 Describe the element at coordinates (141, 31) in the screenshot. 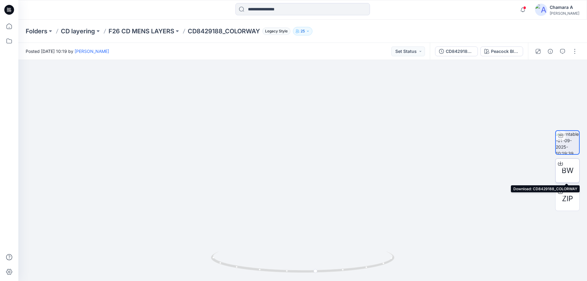

I see `a: F26 CD MENS LAYERS` at that location.